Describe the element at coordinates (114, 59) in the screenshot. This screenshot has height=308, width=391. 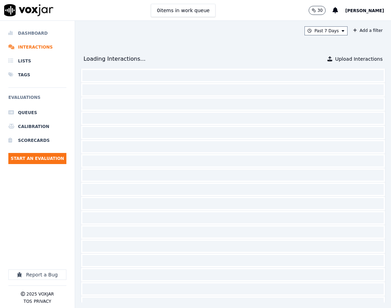
I see `div: Loading Interactions...` at that location.